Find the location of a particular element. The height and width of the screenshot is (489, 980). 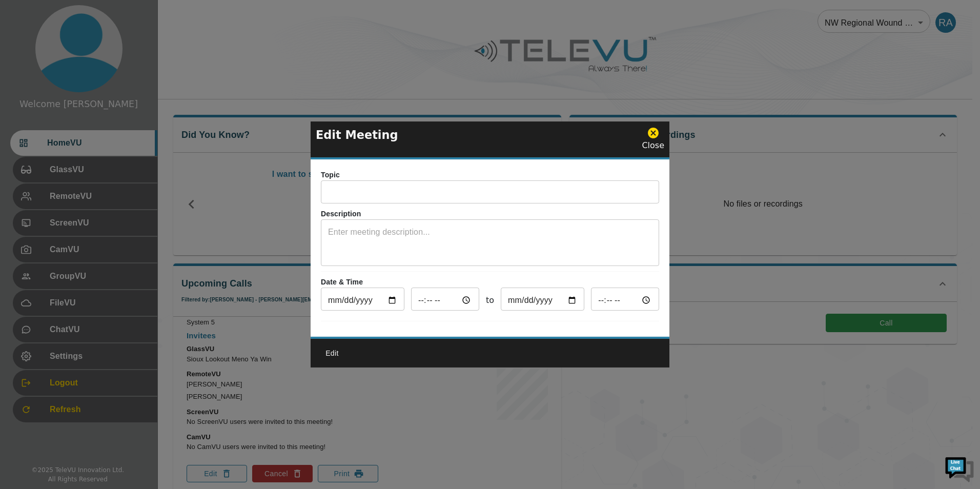

button: Edit is located at coordinates (332, 353).